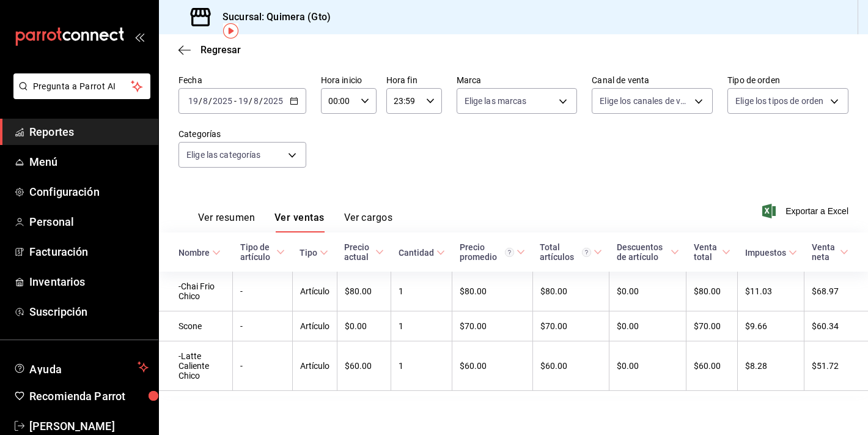  What do you see at coordinates (80, 95) in the screenshot?
I see `a: Pregunta a Parrot AI` at bounding box center [80, 95].